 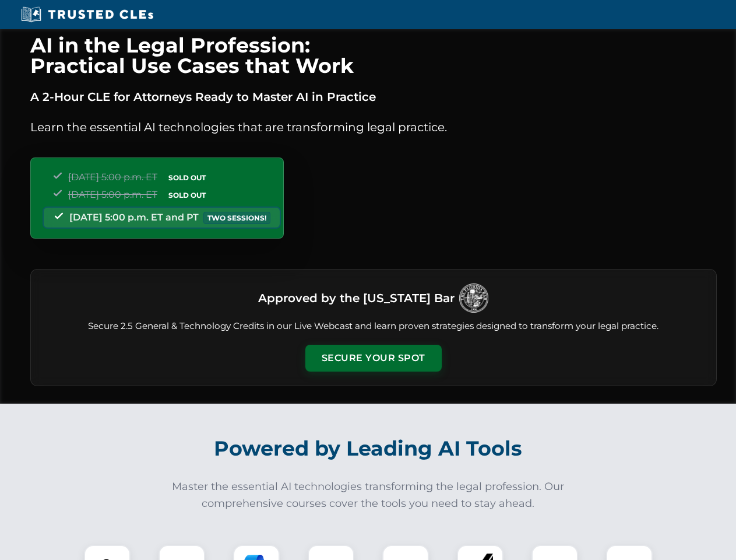 I want to click on p: Learn the essential AI technologies that are transforming legal practice., so click(x=374, y=127).